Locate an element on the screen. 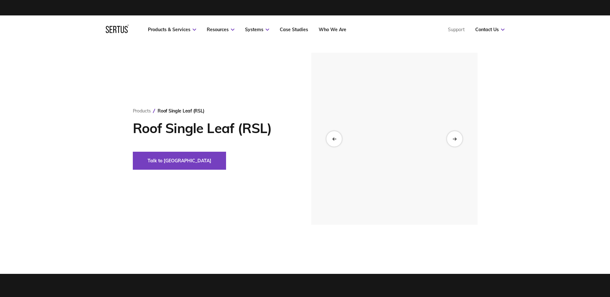 The height and width of the screenshot is (297, 610). a: Products & Services is located at coordinates (172, 30).